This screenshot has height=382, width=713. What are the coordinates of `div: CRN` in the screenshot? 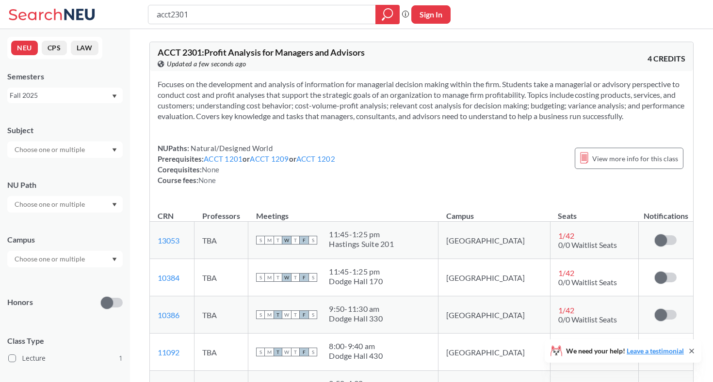 It's located at (165, 216).